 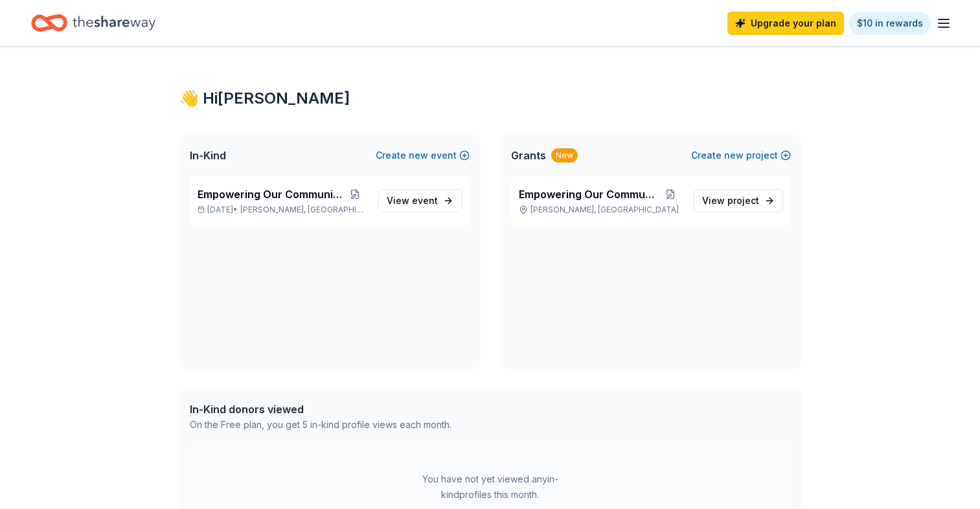 What do you see at coordinates (208, 156) in the screenshot?
I see `span: In-Kind` at bounding box center [208, 156].